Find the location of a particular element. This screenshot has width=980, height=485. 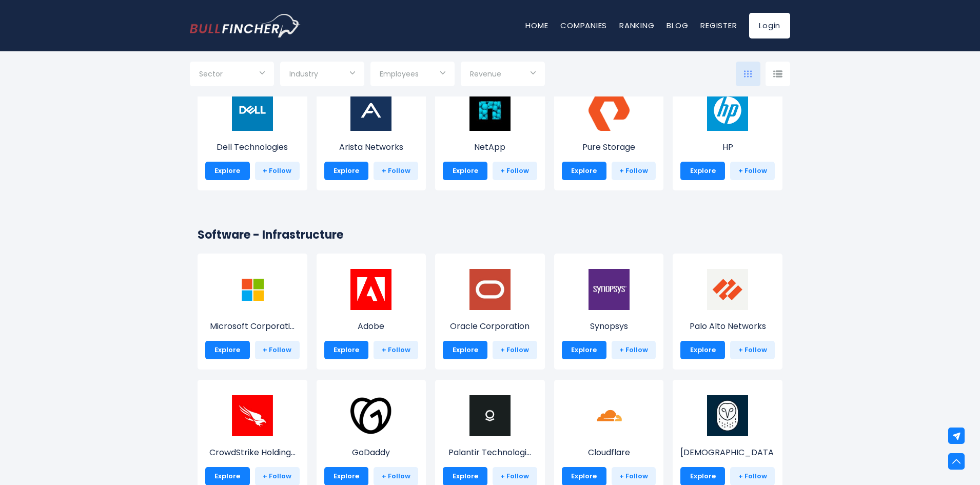

p: Samsara is located at coordinates (728, 452).